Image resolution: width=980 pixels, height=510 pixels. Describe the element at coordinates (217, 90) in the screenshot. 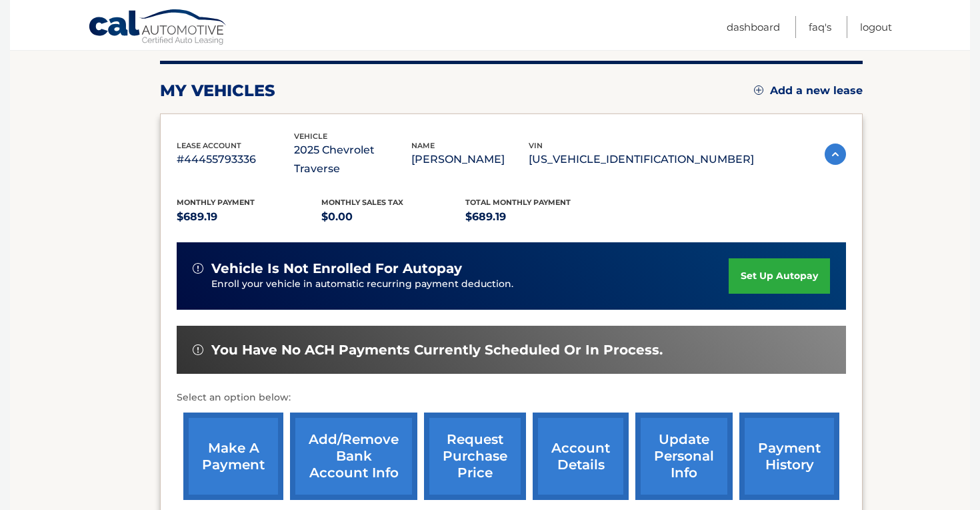

I see `h2: my vehicles` at that location.